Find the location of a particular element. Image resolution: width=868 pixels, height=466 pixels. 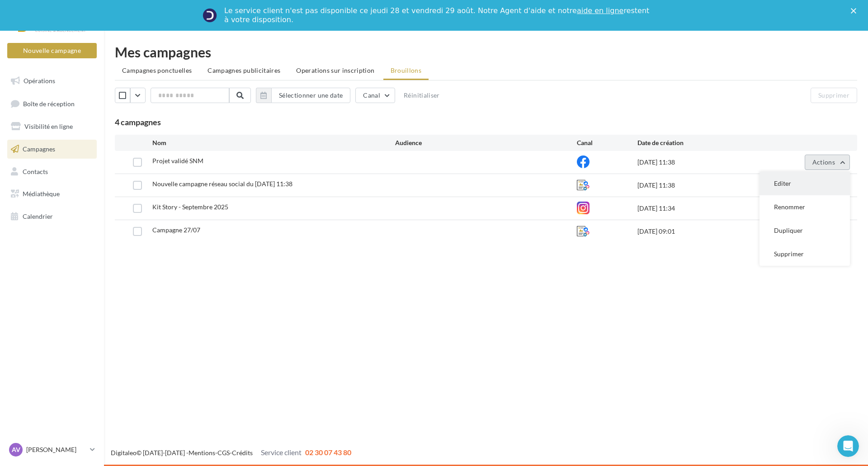

span: Campagnes publicitaires is located at coordinates (244, 70).